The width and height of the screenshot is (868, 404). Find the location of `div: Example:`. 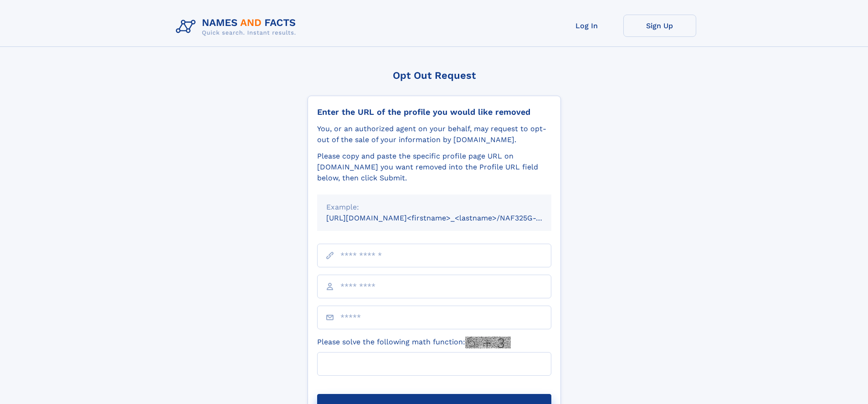

div: Example: is located at coordinates (434, 207).